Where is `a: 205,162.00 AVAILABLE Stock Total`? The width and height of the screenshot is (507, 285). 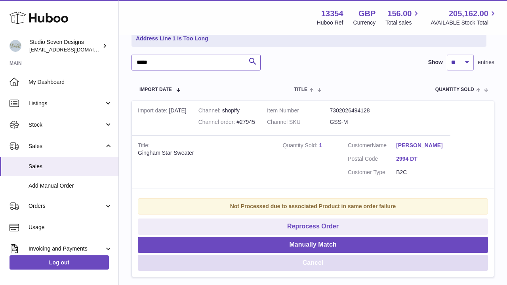 a: 205,162.00 AVAILABLE Stock Total is located at coordinates (464, 17).